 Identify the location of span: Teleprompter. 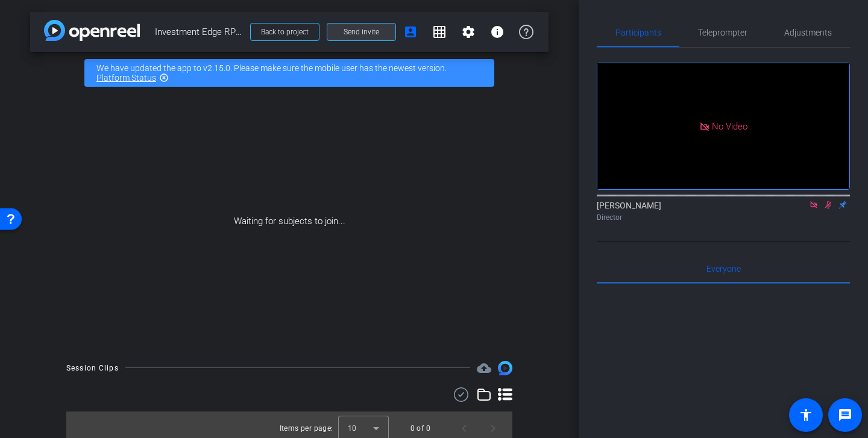
(723, 33).